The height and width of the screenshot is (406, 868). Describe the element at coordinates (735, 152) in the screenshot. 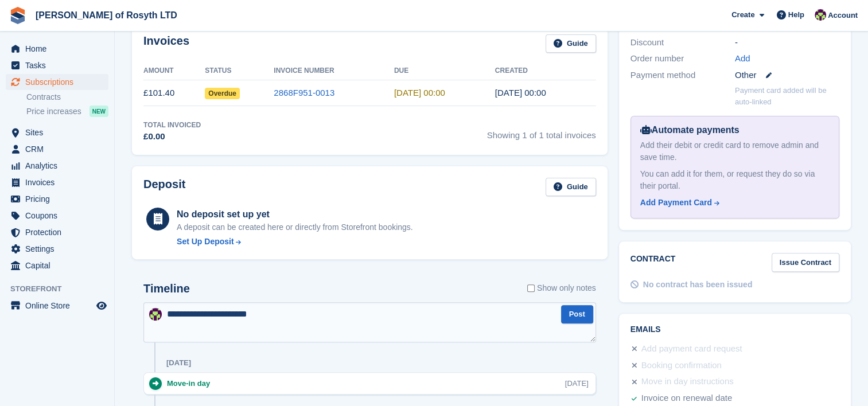

I see `div: Add their debit or credit card to remove admin and save time.` at that location.